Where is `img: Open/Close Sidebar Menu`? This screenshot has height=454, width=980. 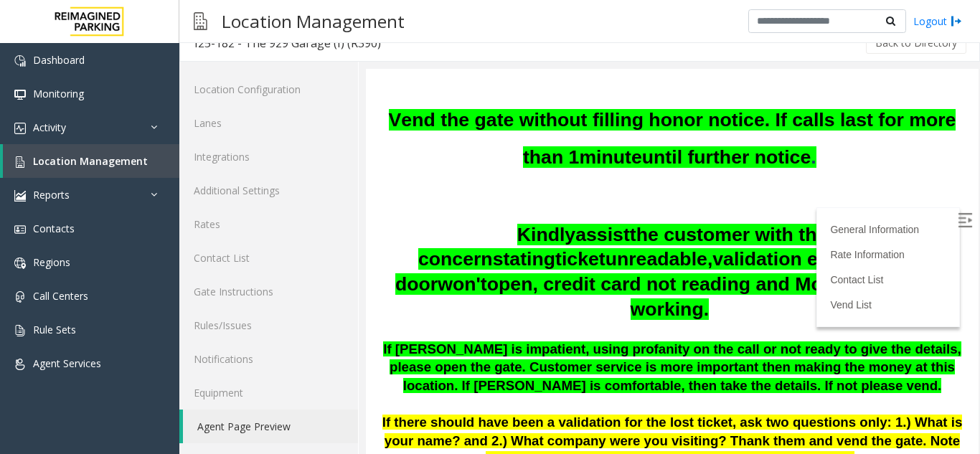
img: Open/Close Sidebar Menu is located at coordinates (598, 151).